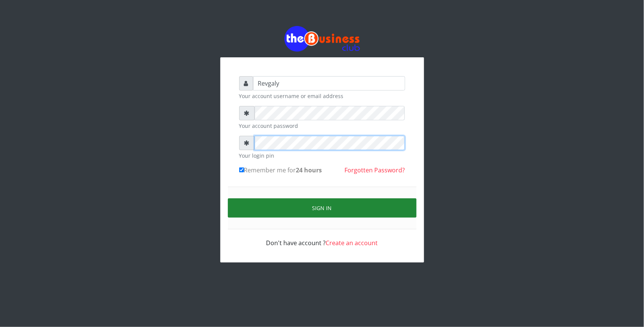 This screenshot has height=327, width=644. I want to click on small: Your account username or email address, so click(322, 96).